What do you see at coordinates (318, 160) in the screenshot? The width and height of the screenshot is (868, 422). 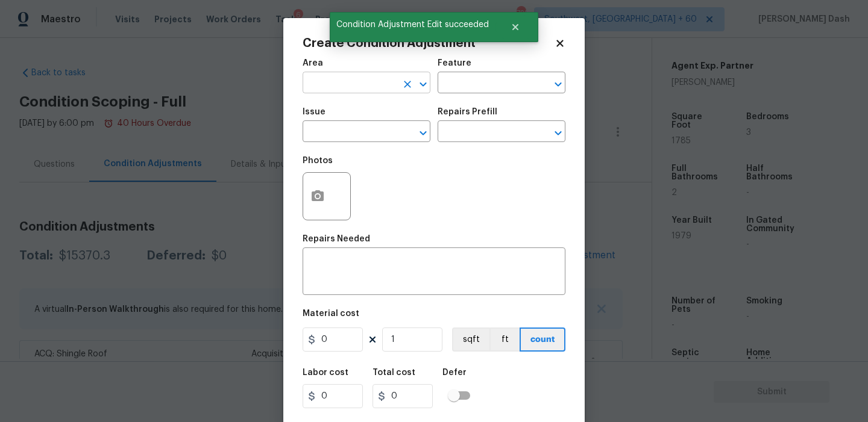 I see `h5: Photos` at bounding box center [318, 160].